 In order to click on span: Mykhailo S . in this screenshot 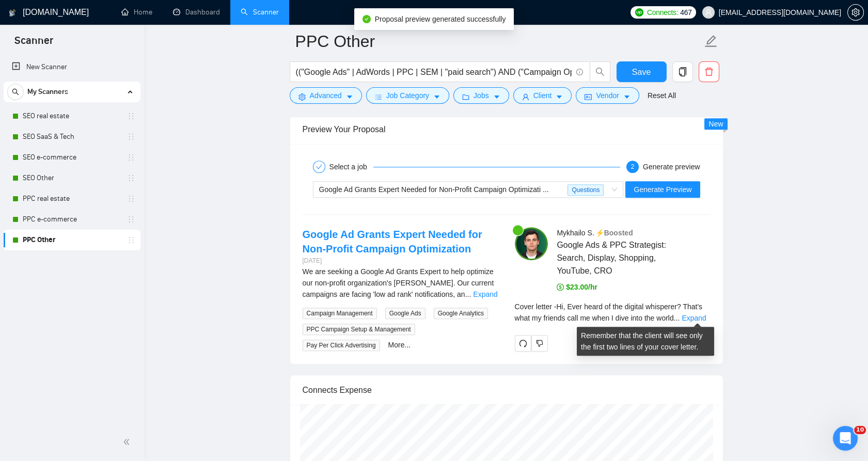, I will do `click(575, 233)`.